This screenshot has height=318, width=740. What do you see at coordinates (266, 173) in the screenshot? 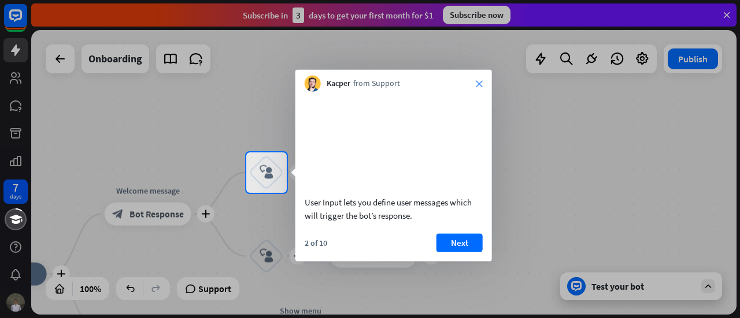
I see `i: block_user_input` at bounding box center [266, 173].